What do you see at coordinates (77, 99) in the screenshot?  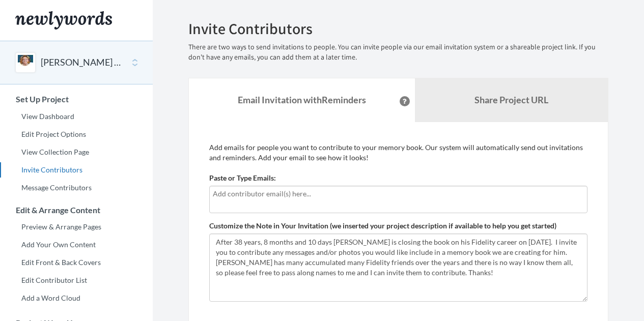 I see `h3: Set Up Project` at bounding box center [77, 99].